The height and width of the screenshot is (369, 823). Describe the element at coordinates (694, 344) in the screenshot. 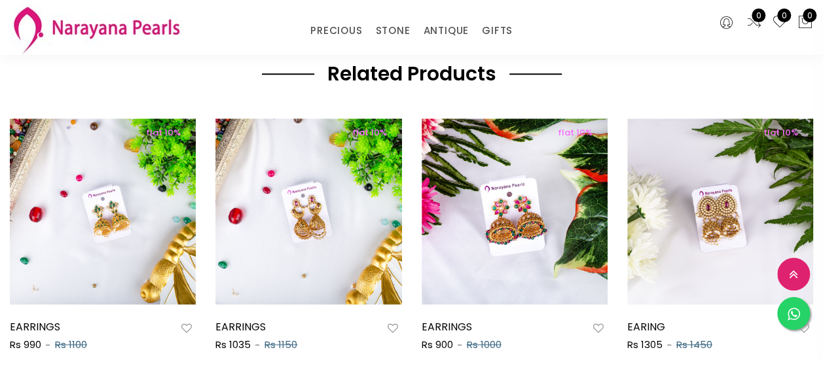

I see `span: Rs 1450` at that location.